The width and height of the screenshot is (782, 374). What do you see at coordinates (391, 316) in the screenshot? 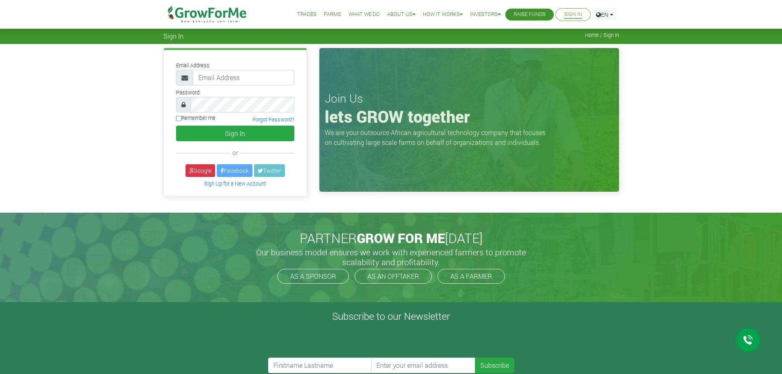
I see `h4: Subscribe to our Newsletter` at bounding box center [391, 316].